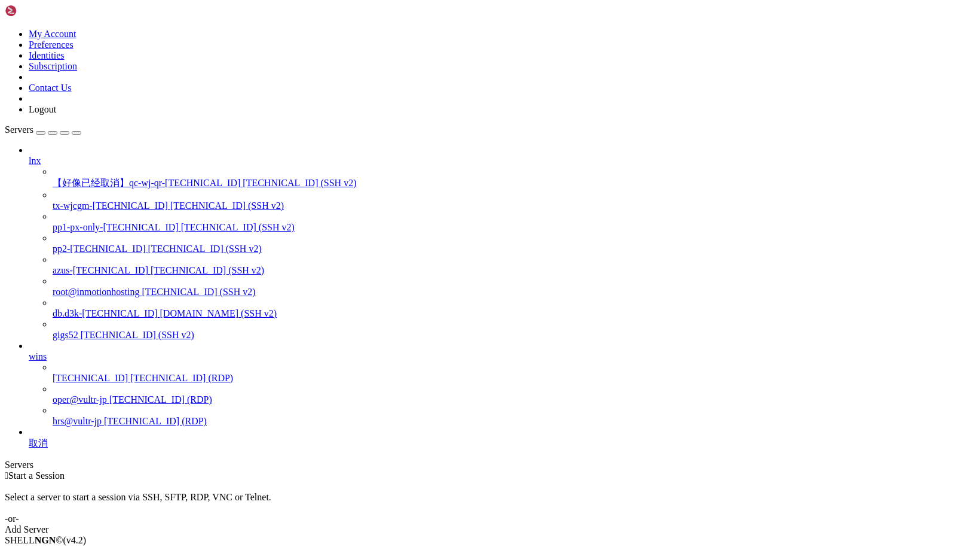 The height and width of the screenshot is (553, 980). Describe the element at coordinates (35, 160) in the screenshot. I see `span: lnx` at that location.